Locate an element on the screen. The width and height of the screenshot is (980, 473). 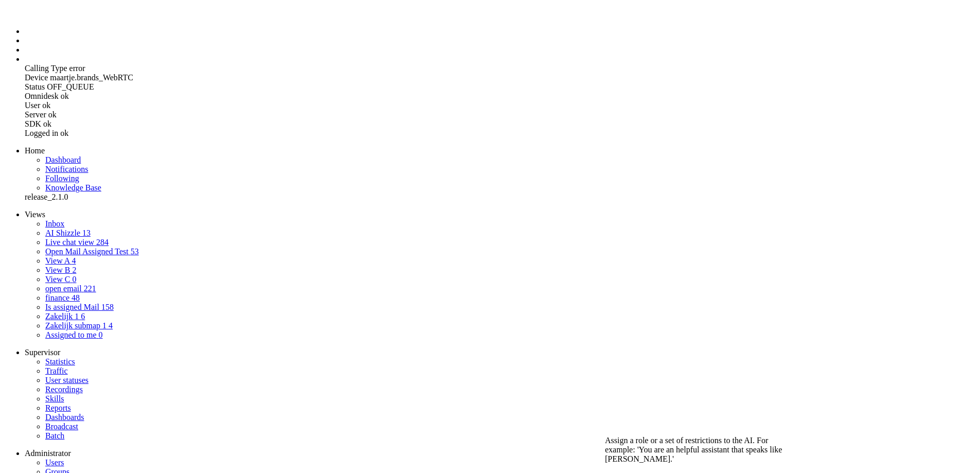
li: Home menu item is located at coordinates (500, 151).